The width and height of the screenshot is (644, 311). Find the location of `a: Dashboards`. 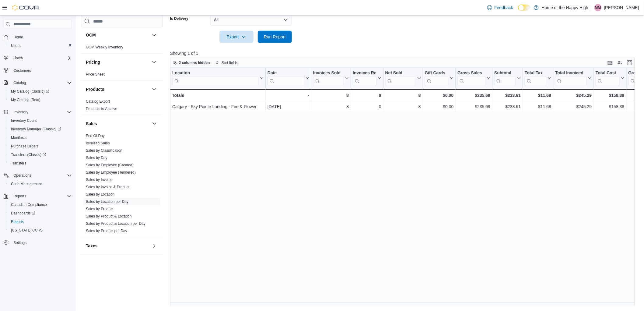

a: Dashboards is located at coordinates (40, 213).